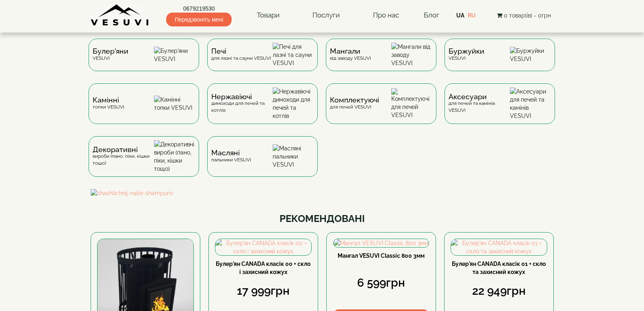  I want to click on span: Комплектуючі, so click(354, 100).